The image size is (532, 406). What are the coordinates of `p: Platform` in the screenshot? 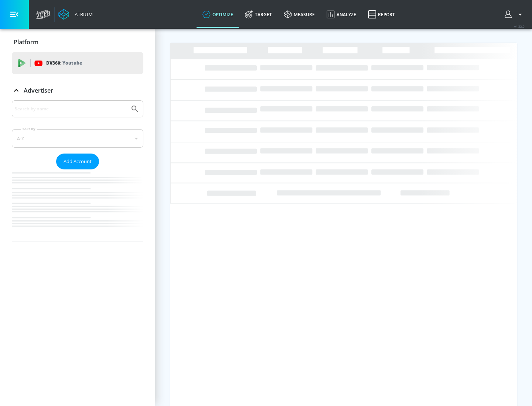 It's located at (26, 42).